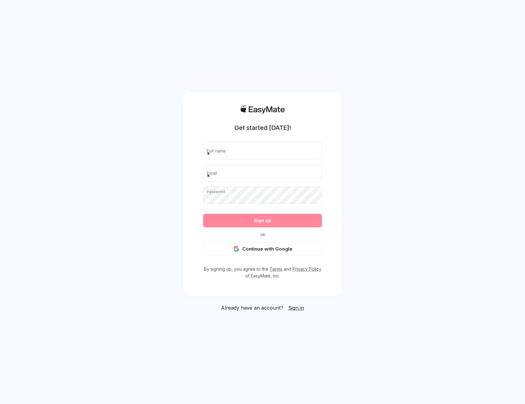 Image resolution: width=525 pixels, height=404 pixels. Describe the element at coordinates (296, 308) in the screenshot. I see `span: Sign in` at that location.